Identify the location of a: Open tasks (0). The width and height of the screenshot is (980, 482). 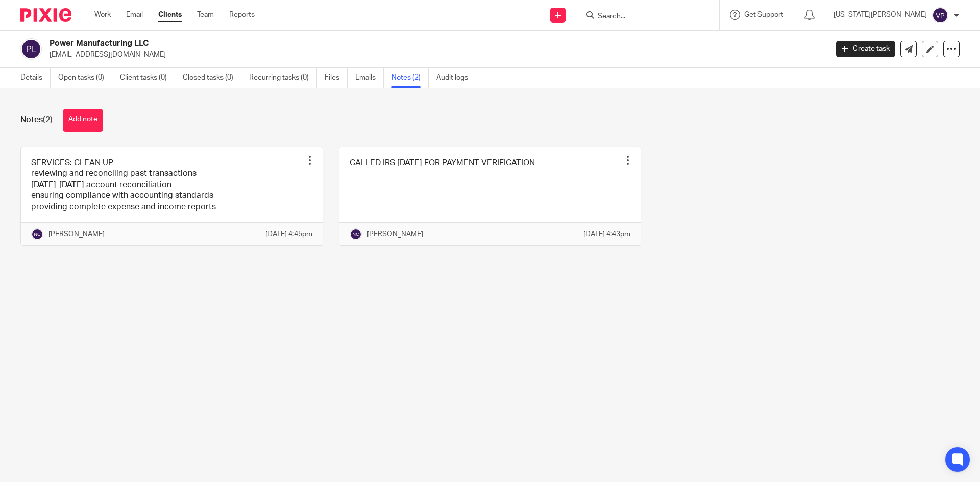
(85, 77).